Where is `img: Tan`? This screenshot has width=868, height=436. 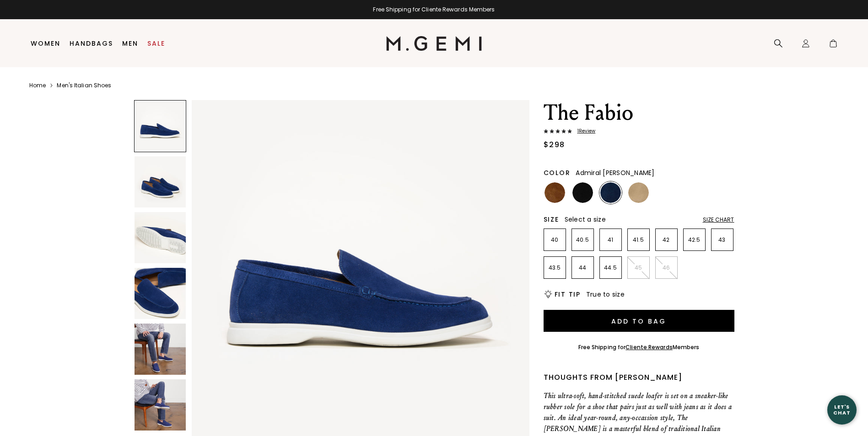 img: Tan is located at coordinates (555, 193).